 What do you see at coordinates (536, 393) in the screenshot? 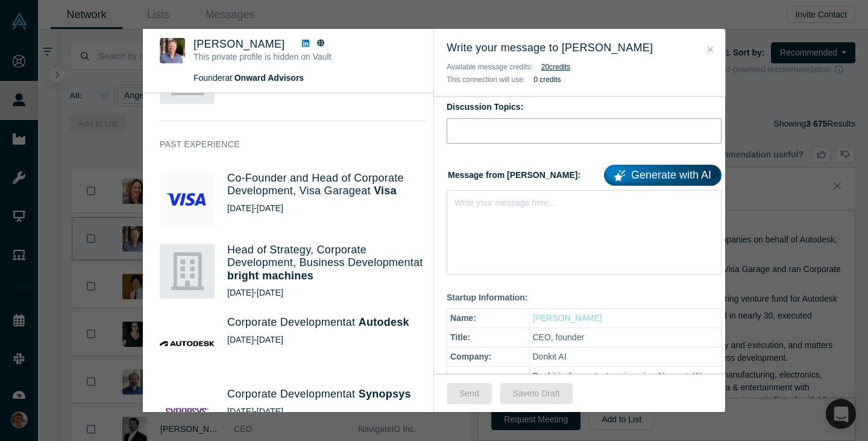
I see `button: Saveto Draft` at bounding box center [536, 393].